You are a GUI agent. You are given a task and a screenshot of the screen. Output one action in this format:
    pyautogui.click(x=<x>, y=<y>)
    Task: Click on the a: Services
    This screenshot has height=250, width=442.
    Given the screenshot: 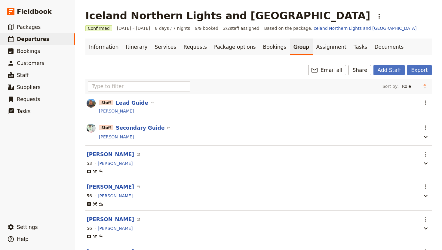 What is the action you would take?
    pyautogui.click(x=166, y=47)
    